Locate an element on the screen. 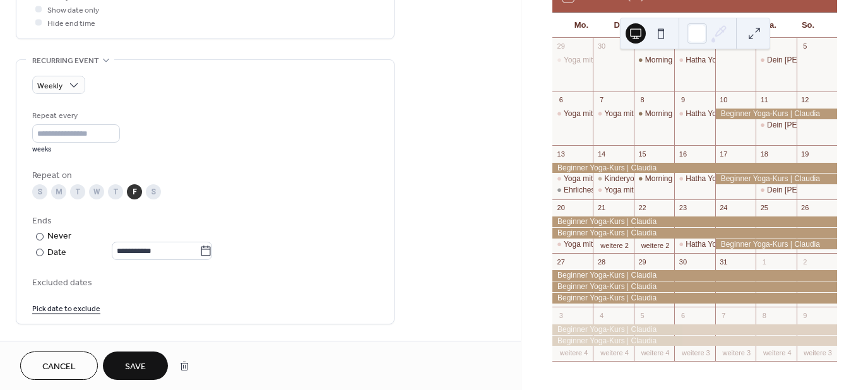  button: Cancel is located at coordinates (59, 366).